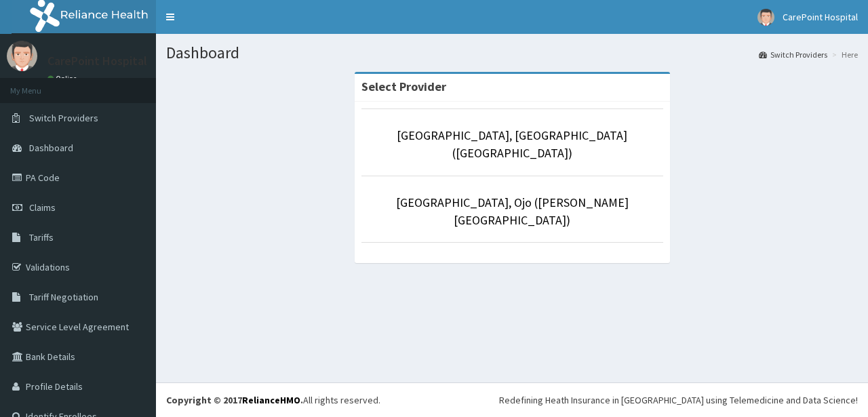 The image size is (868, 417). What do you see at coordinates (403, 86) in the screenshot?
I see `strong: Select Provider` at bounding box center [403, 86].